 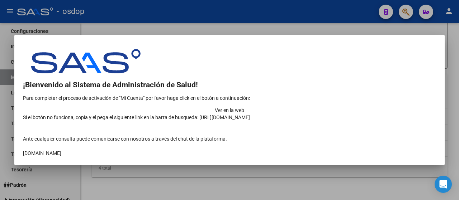 I want to click on img: saas-logo, so click(x=82, y=61).